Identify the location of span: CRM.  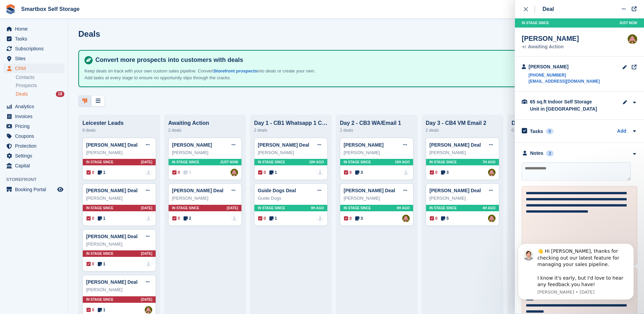
(35, 68).